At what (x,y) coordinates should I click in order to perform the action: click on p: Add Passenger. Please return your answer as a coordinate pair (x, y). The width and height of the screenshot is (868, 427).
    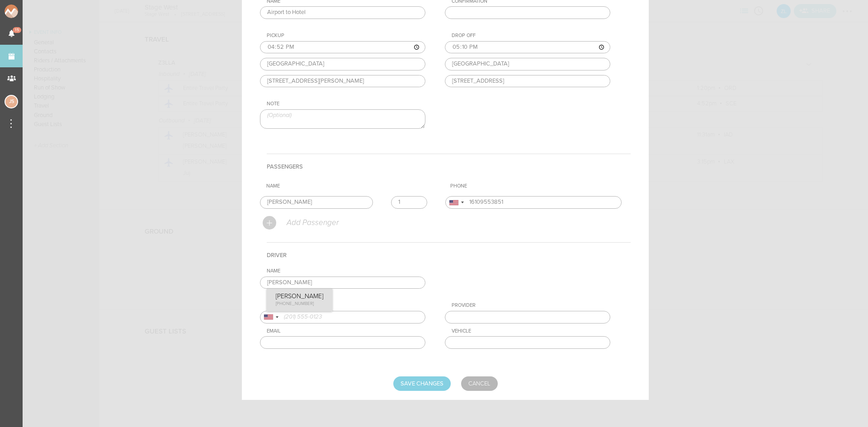
    Looking at the image, I should click on (312, 222).